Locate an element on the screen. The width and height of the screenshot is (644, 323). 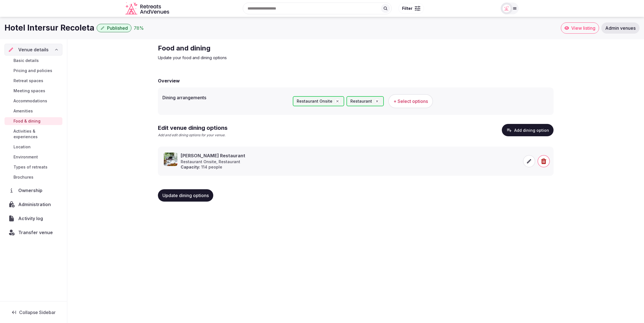
a: Basic details is located at coordinates (34, 60).